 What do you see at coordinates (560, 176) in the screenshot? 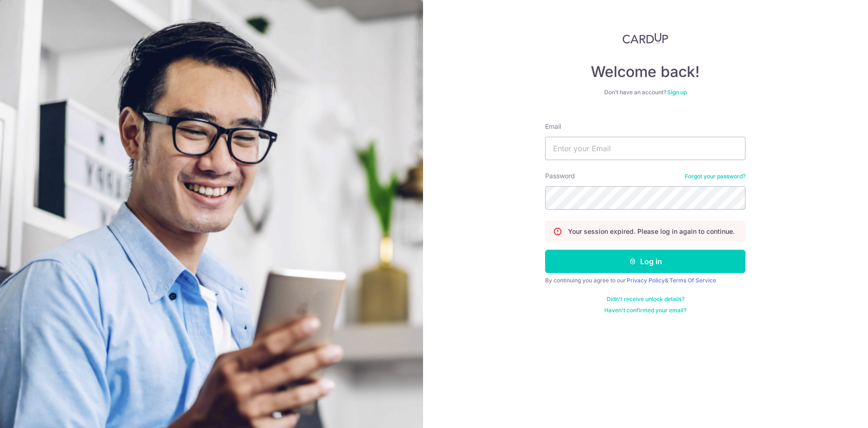
I see `label: Password` at bounding box center [560, 176].